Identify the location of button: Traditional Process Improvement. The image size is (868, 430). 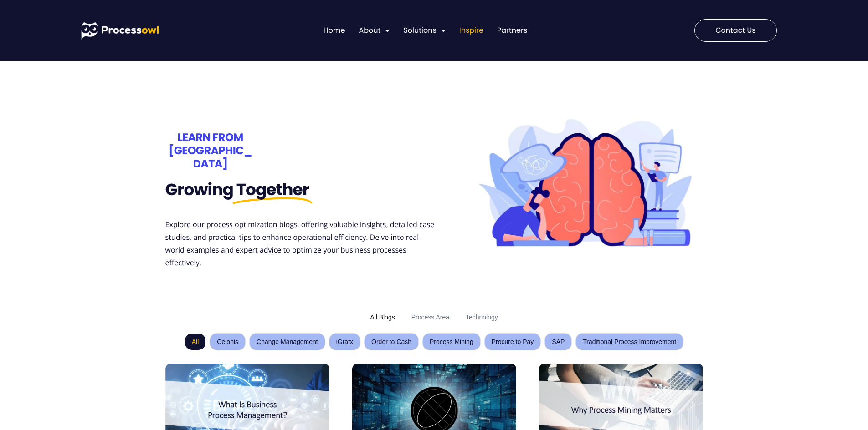
(629, 341).